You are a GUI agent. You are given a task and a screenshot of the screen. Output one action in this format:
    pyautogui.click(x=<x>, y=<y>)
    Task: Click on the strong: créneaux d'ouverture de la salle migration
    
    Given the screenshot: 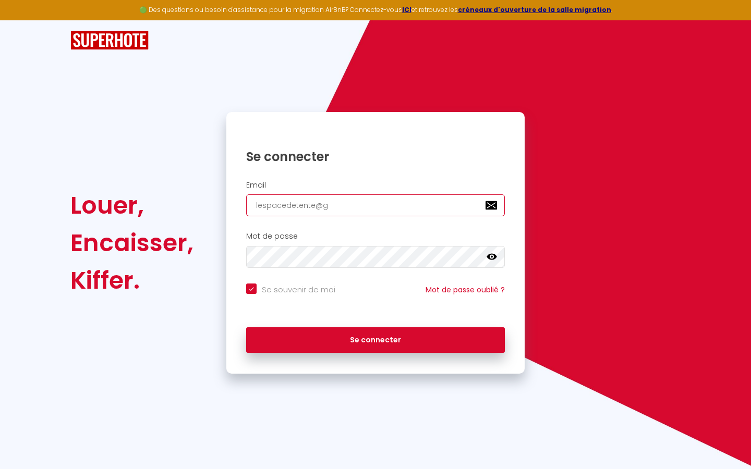 What is the action you would take?
    pyautogui.click(x=534, y=9)
    